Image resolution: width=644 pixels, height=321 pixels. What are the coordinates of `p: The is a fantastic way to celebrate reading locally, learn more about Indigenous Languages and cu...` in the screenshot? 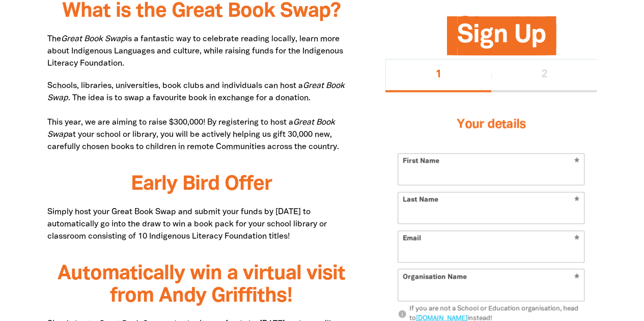 It's located at (201, 51).